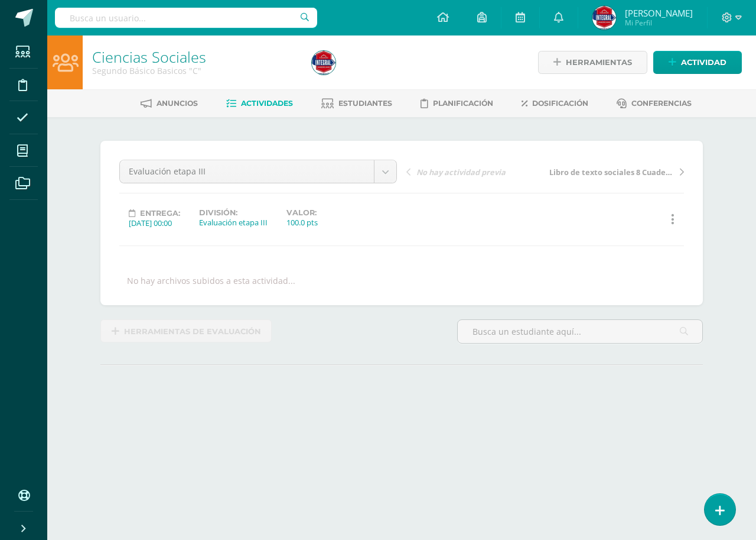 This screenshot has width=756, height=540. What do you see at coordinates (195, 70) in the screenshot?
I see `div: Segundo Básico Basicos 'C'` at bounding box center [195, 70].